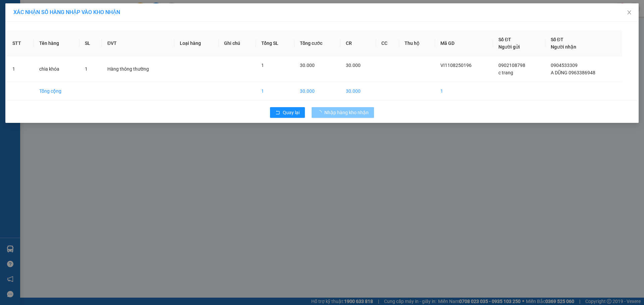 Image resolution: width=644 pixels, height=305 pixels. Describe the element at coordinates (347, 113) in the screenshot. I see `span: Nhập hàng kho nhận` at that location.